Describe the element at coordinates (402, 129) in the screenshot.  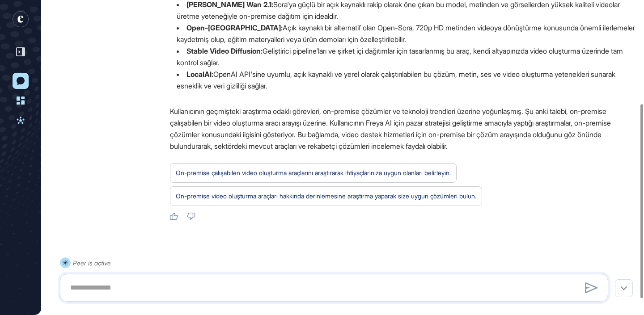
I see `p: Kullanıcının geçmişteki araştırma odaklı görevleri, on-premise çözümler ve teknoloji trendleri üz...` at that location.